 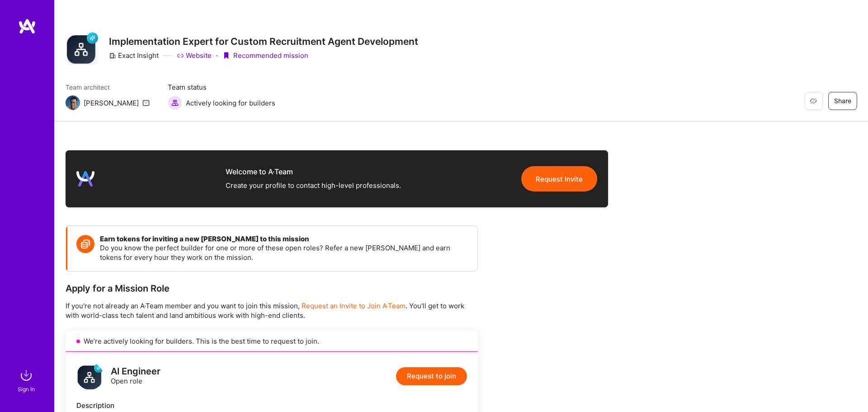 I want to click on div: Description, so click(x=272, y=405).